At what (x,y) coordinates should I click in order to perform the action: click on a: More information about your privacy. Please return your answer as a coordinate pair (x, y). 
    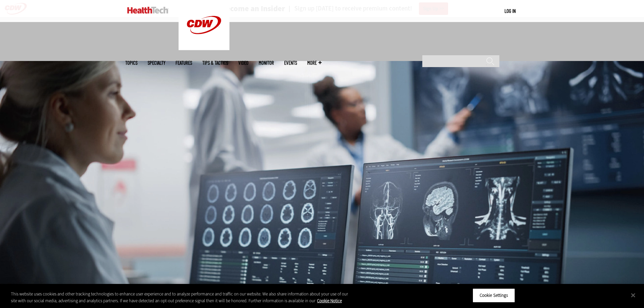
    Looking at the image, I should click on (329, 300).